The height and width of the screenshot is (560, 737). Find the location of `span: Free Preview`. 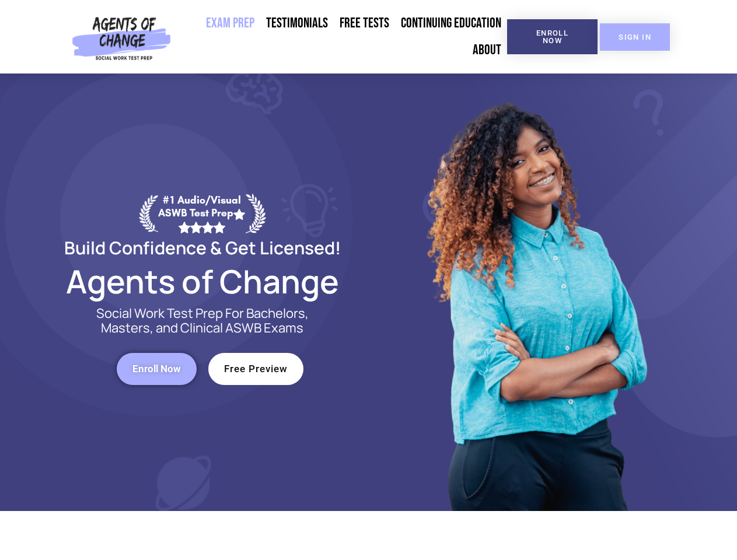

span: Free Preview is located at coordinates (256, 369).